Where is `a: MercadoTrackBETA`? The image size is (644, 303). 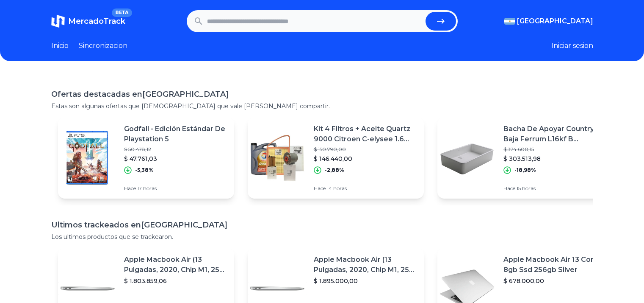
a: MercadoTrackBETA is located at coordinates (88, 21).